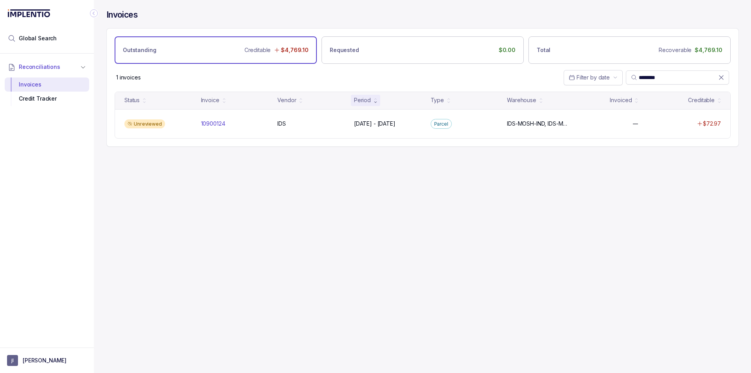 This screenshot has height=373, width=751. Describe the element at coordinates (47, 91) in the screenshot. I see `div: Reconciliations` at that location.